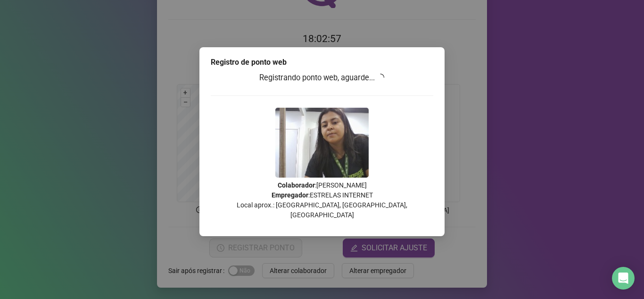 Image resolution: width=644 pixels, height=299 pixels. Describe the element at coordinates (296, 185) in the screenshot. I see `strong: Colaborador` at that location.